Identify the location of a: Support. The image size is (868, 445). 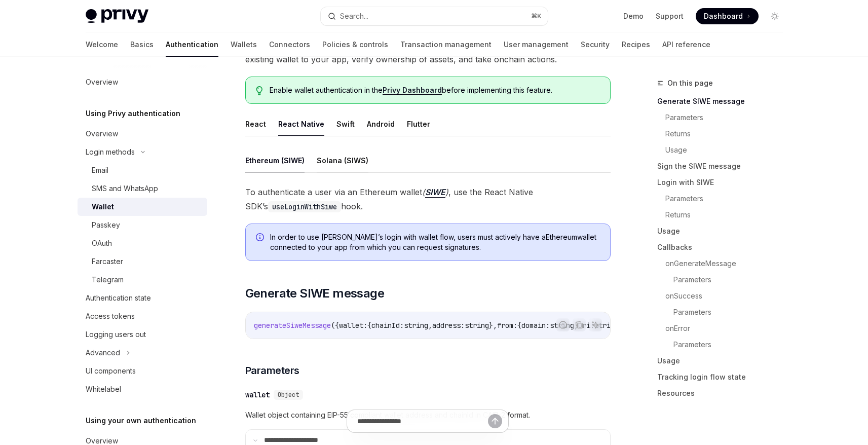
(669, 16).